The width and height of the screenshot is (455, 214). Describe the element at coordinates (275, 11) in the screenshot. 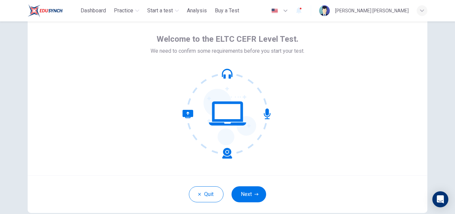

I see `img: en` at that location.